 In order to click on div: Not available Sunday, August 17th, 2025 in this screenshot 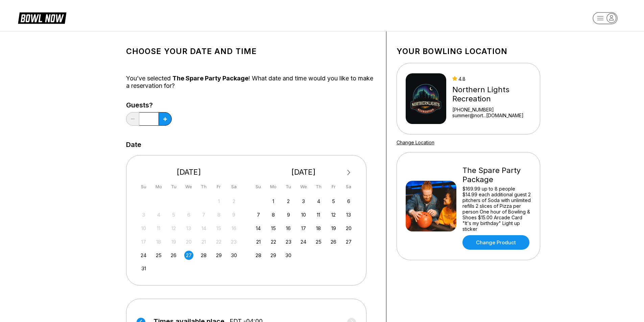, I will do `click(143, 242)`.